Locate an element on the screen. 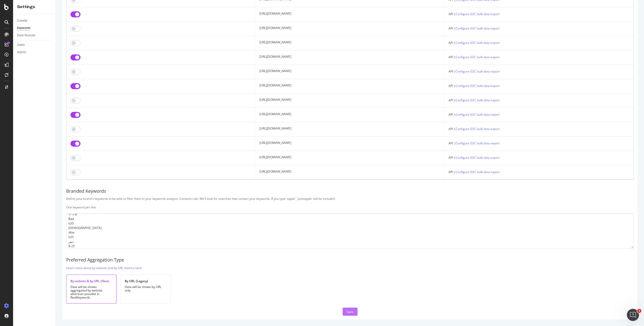  a: Crawler is located at coordinates (35, 21).